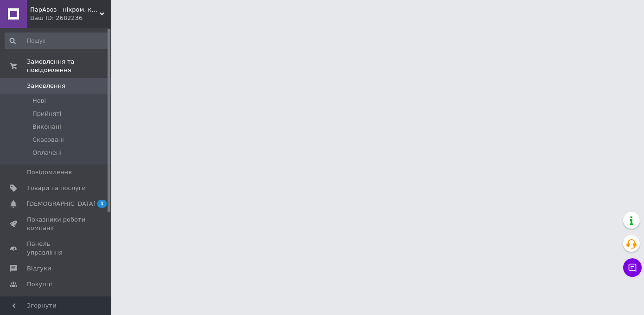  I want to click on span: Замовлення та повідомлення, so click(69, 66).